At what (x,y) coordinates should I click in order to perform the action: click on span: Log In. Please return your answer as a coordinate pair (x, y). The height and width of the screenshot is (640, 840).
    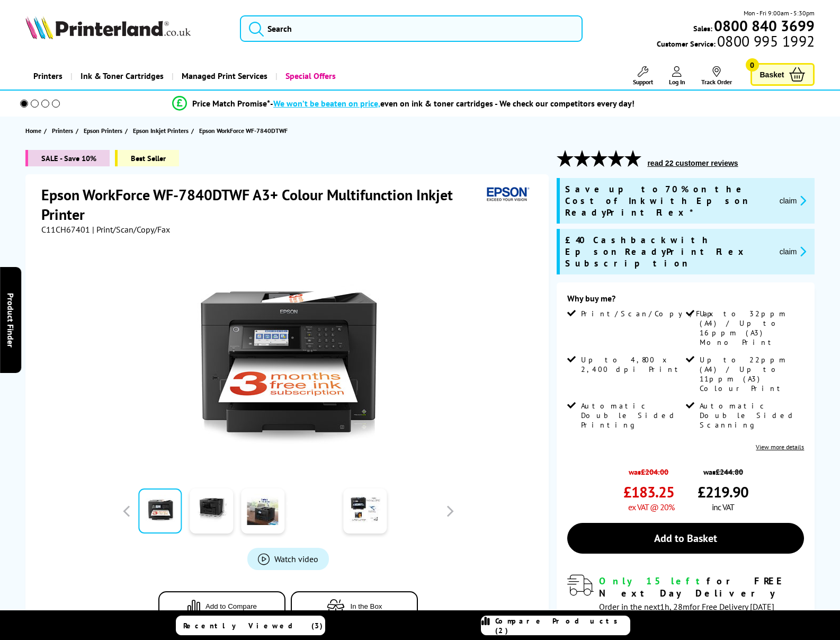
    Looking at the image, I should click on (677, 81).